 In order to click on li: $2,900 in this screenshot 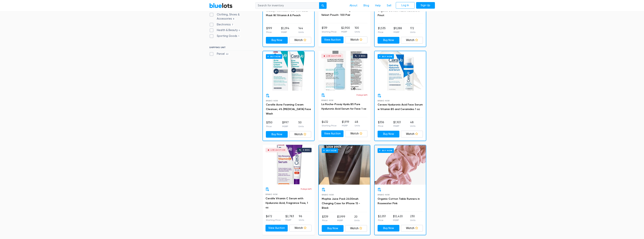, I will do `click(345, 30)`.